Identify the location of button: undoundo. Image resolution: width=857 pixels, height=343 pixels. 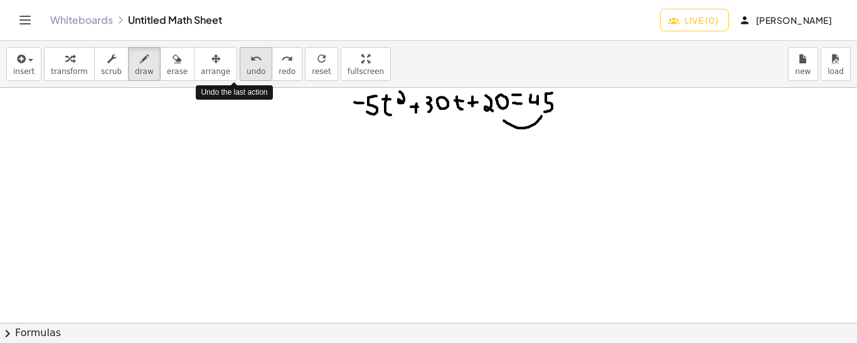
(256, 64).